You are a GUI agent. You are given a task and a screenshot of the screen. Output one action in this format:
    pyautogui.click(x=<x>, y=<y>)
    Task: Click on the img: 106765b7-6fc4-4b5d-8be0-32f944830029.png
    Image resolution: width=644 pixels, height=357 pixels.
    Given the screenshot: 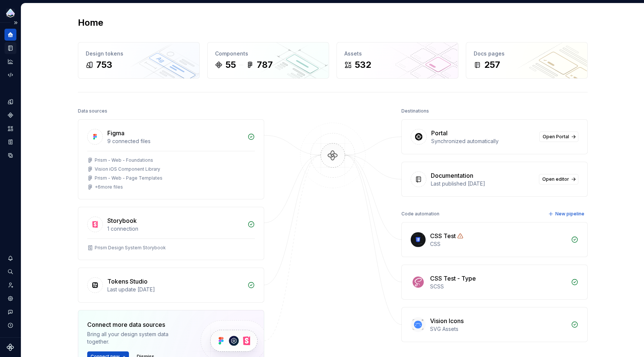 What is the action you would take?
    pyautogui.click(x=11, y=13)
    